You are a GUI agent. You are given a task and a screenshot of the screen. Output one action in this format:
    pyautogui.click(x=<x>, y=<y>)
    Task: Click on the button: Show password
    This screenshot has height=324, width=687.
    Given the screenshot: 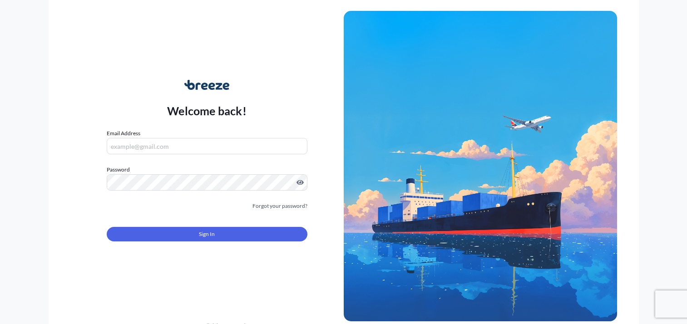 What is the action you would take?
    pyautogui.click(x=300, y=182)
    